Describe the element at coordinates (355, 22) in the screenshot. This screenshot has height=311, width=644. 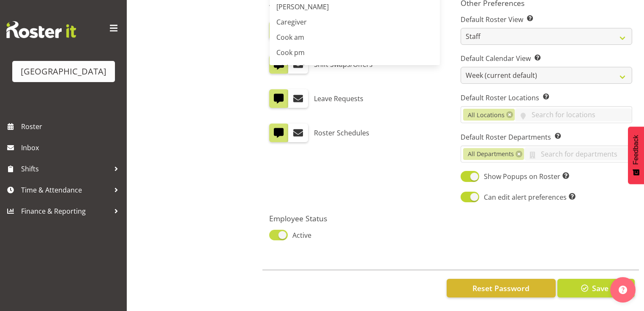
I see `a: Caregiver` at that location.